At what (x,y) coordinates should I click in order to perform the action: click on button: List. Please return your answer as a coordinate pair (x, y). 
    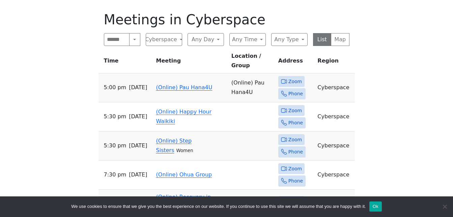
    Looking at the image, I should click on (322, 39).